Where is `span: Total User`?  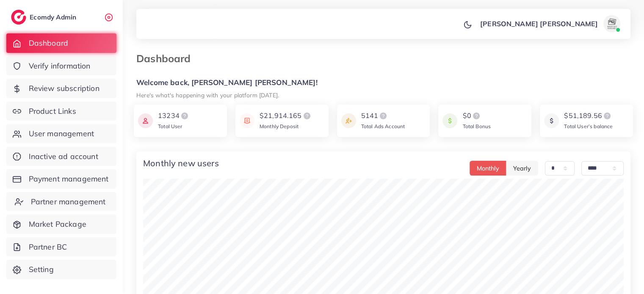 span: Total User is located at coordinates (170, 126).